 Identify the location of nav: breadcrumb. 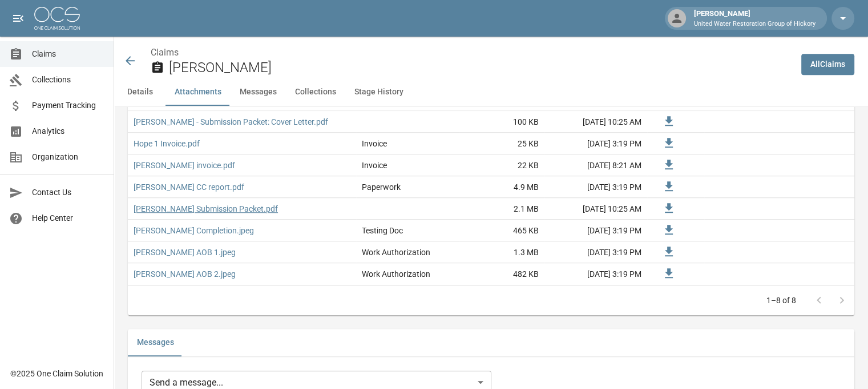
(471, 52).